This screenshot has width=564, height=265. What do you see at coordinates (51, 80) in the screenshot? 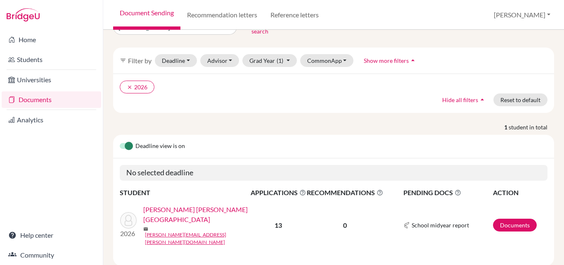
I see `a: Universities` at bounding box center [51, 80].